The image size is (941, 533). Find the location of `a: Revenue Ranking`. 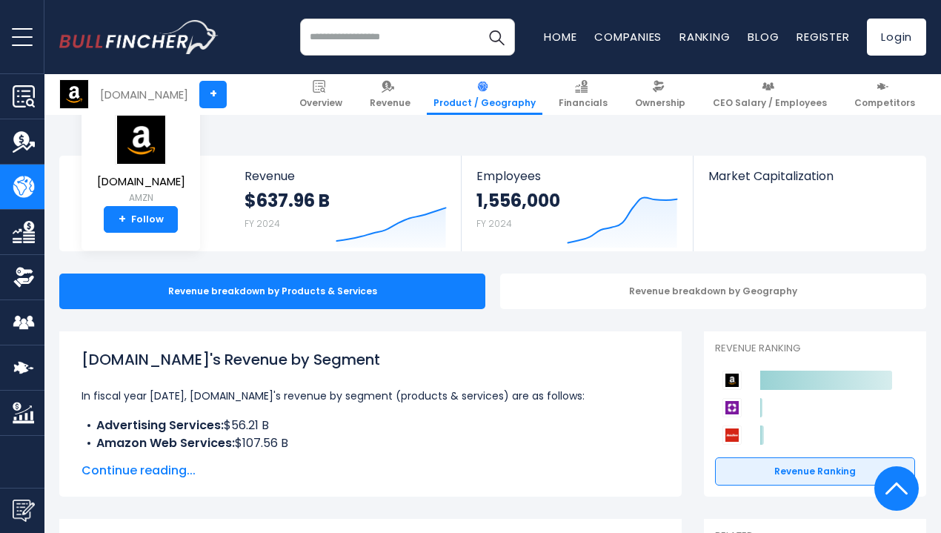

a: Revenue Ranking is located at coordinates (815, 471).